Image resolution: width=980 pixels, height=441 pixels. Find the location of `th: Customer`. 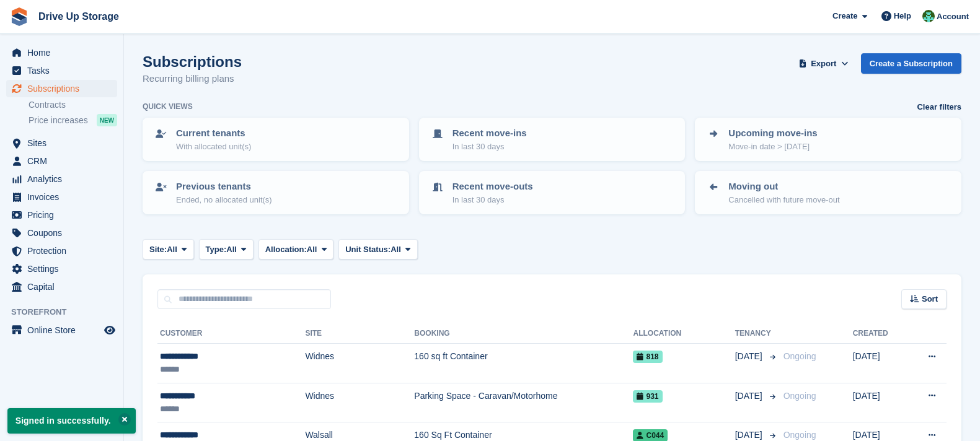

th: Customer is located at coordinates (231, 334).